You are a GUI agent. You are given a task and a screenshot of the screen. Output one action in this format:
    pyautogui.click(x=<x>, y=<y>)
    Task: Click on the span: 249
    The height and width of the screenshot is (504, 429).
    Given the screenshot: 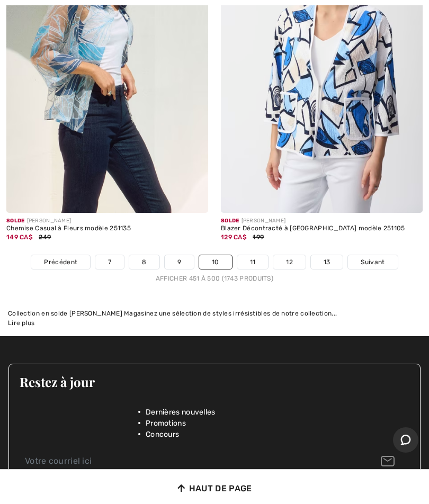 What is the action you would take?
    pyautogui.click(x=45, y=238)
    